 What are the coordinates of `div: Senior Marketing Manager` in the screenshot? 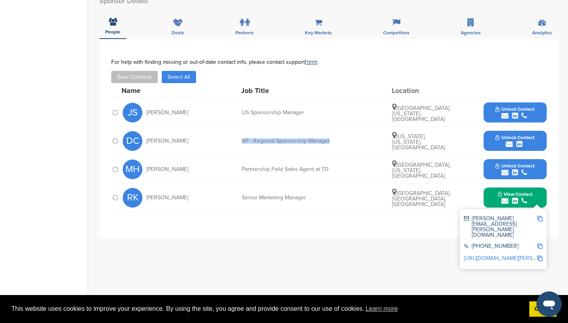 It's located at (301, 198).